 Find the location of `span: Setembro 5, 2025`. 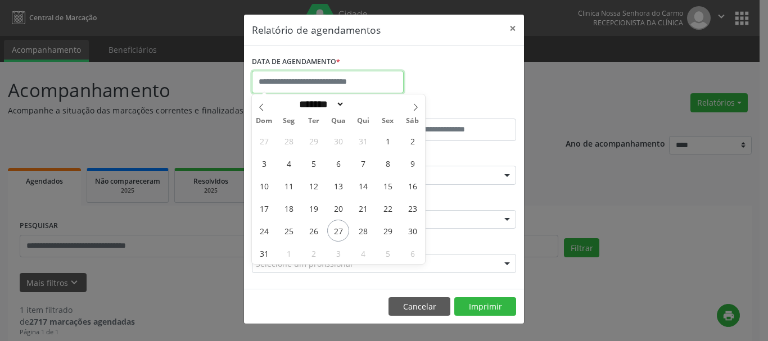

span: Setembro 5, 2025 is located at coordinates (387, 253).